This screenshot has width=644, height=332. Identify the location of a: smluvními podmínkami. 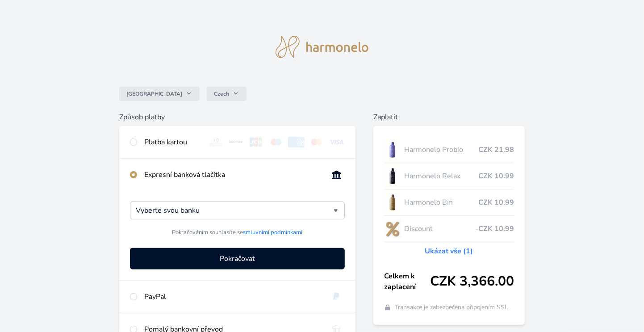
(272, 233).